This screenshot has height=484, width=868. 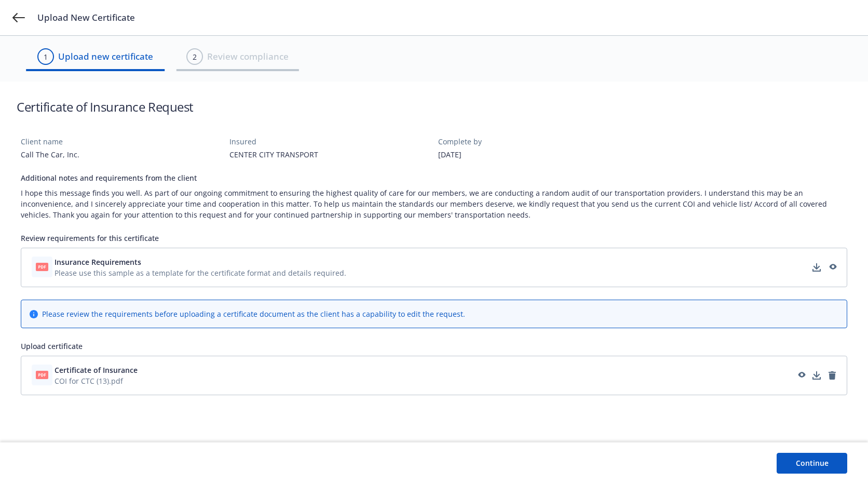 What do you see at coordinates (96, 381) in the screenshot?
I see `span: COI for CTC (13).pdf` at bounding box center [96, 381].